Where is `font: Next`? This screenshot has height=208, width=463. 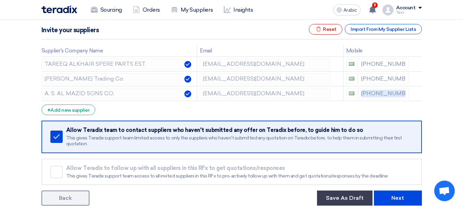
font: Next is located at coordinates (397, 198).